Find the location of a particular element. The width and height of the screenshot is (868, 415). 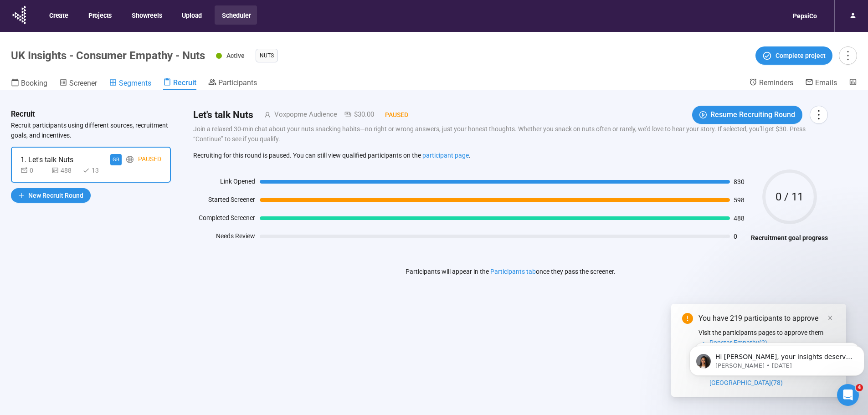

span: play-circle is located at coordinates (703, 115).